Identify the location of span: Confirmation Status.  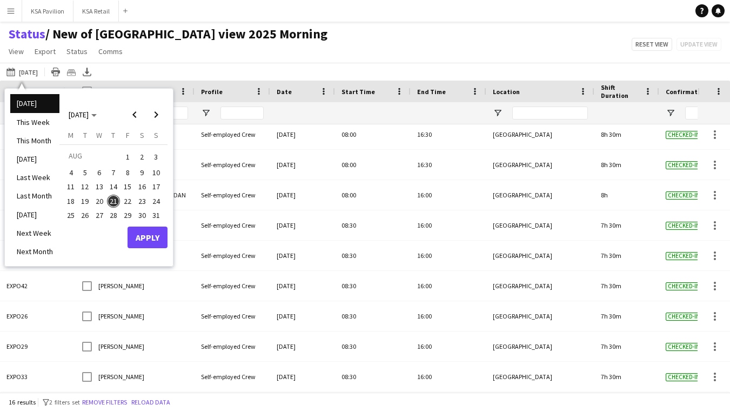
(698, 91).